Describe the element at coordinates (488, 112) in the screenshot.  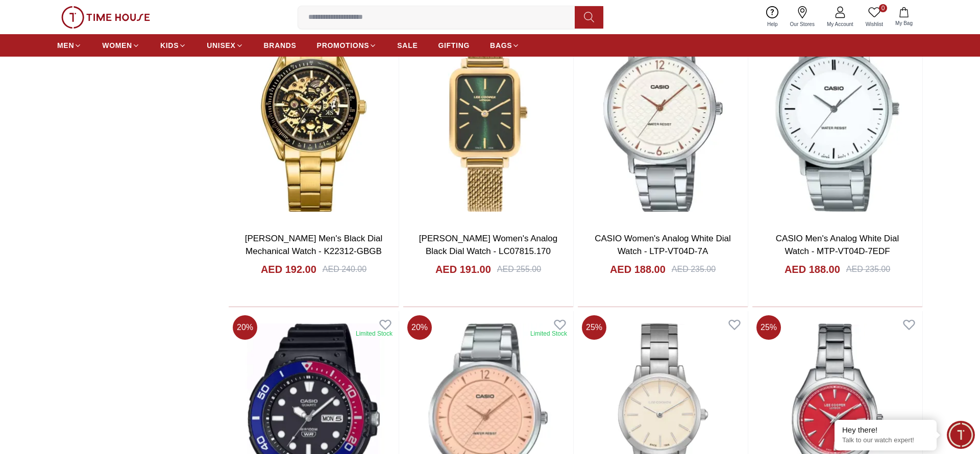
I see `a: Lee Cooper Women's Analog Black Dial Watch - LC07815.170` at that location.